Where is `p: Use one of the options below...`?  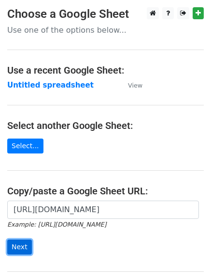
p: Use one of the options below... is located at coordinates (105, 30).